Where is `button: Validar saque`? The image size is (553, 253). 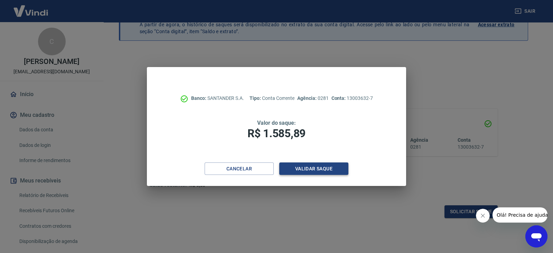
button: Validar saque is located at coordinates (314, 169).